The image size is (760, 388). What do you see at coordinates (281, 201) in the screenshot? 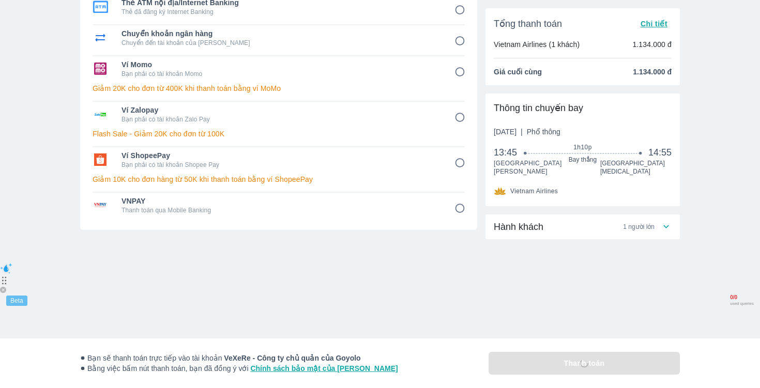
I see `span: VNPAY` at bounding box center [281, 201].